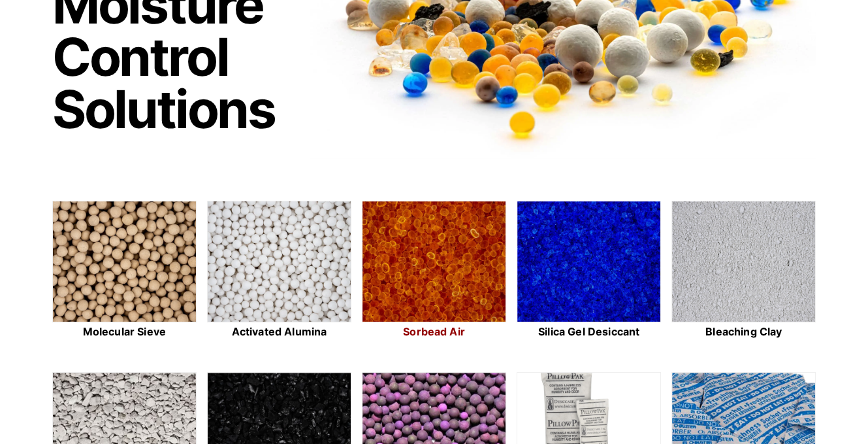  I want to click on a: Silica Gel Desiccant, so click(589, 270).